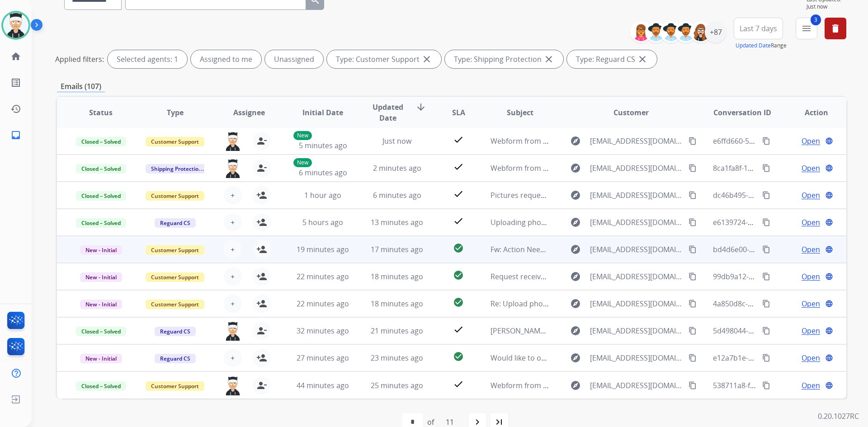 This screenshot has width=868, height=427. I want to click on span: Re: Upload photos to continue your claim, so click(561, 304).